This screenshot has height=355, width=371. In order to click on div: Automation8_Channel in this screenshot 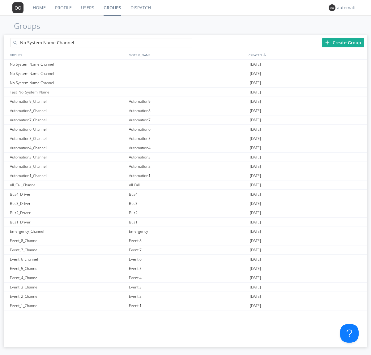, I will do `click(68, 110)`.